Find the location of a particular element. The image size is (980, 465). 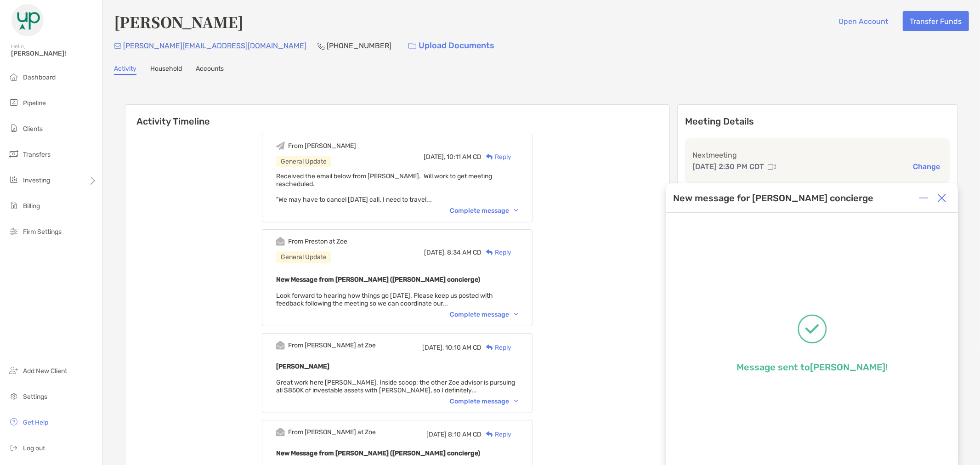

span: Log out is located at coordinates (34, 448).